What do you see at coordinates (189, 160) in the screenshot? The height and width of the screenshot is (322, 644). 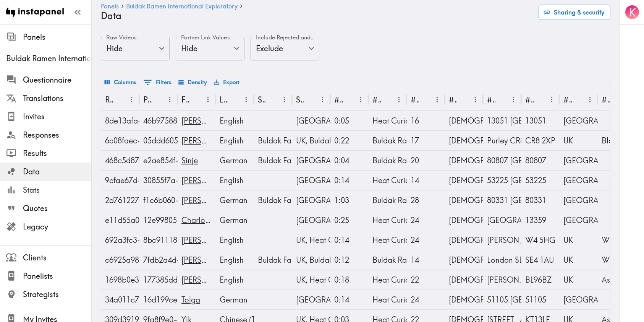 I see `a: Sinje` at bounding box center [189, 160].